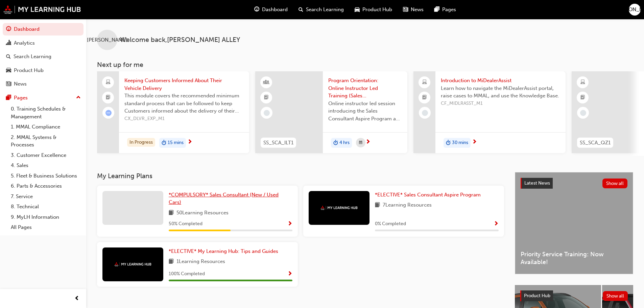  Describe the element at coordinates (407, 205) in the screenshot. I see `span: 7 Learning Resources` at that location.